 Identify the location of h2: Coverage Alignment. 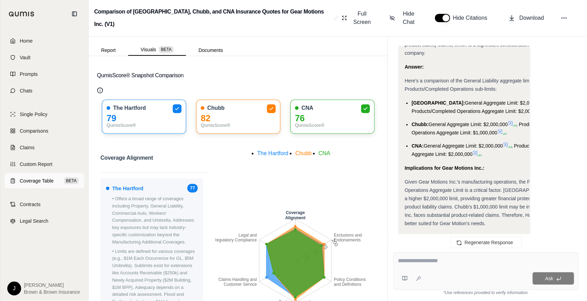
(127, 160).